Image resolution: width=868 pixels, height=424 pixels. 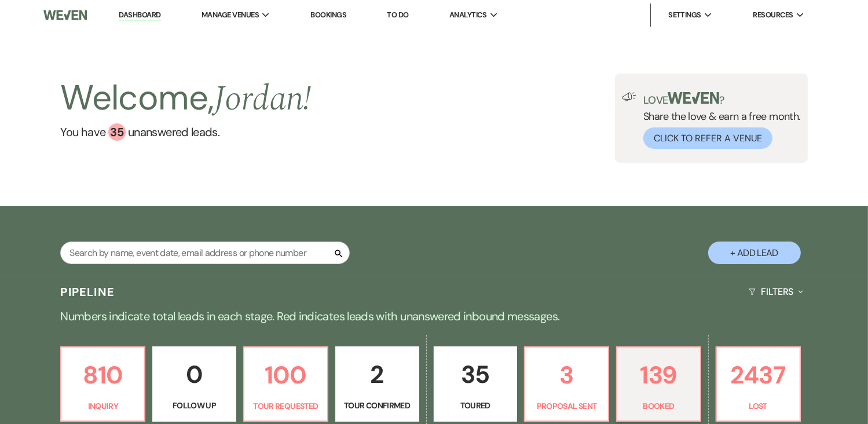 I want to click on span: Settings, so click(x=685, y=15).